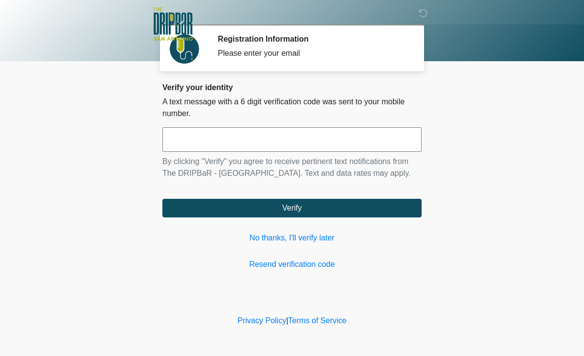 This screenshot has width=584, height=356. What do you see at coordinates (262, 320) in the screenshot?
I see `a: Privacy Policy` at bounding box center [262, 320].